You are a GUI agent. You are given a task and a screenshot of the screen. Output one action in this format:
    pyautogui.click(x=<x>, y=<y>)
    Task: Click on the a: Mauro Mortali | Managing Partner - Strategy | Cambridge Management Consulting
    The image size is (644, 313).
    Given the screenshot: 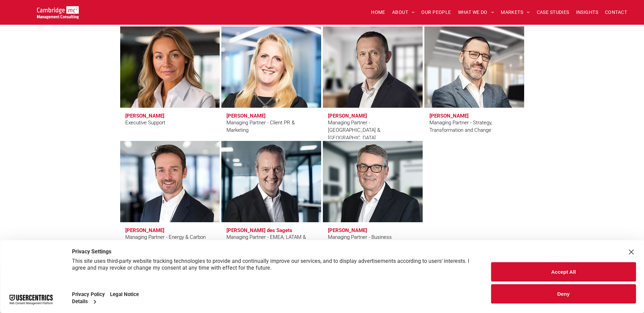 What is the action you would take?
    pyautogui.click(x=474, y=67)
    